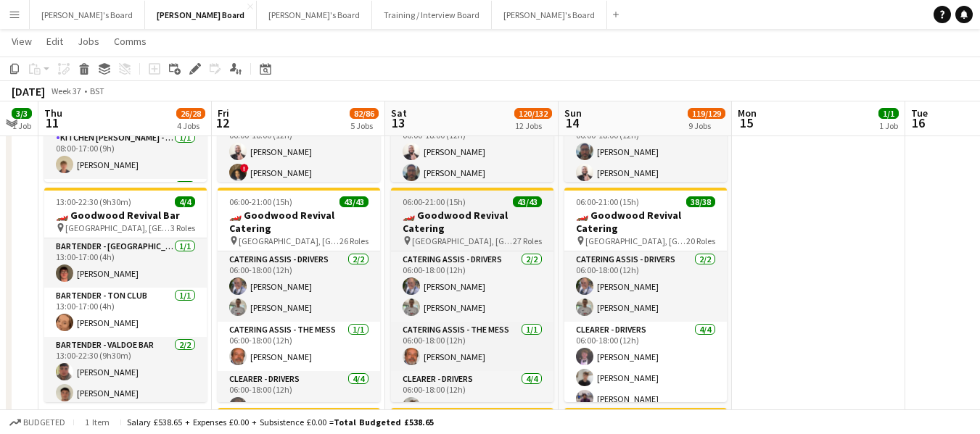 This screenshot has width=980, height=434. Describe the element at coordinates (53, 123) in the screenshot. I see `span: 11` at that location.